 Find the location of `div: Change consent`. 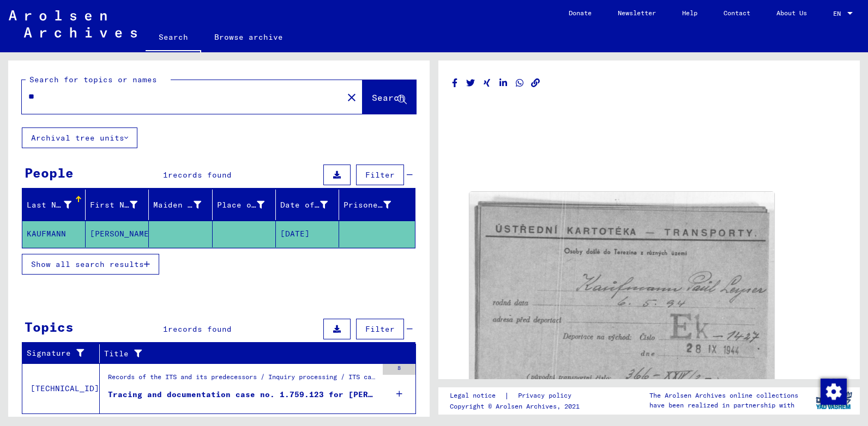

div: Change consent is located at coordinates (833, 391).